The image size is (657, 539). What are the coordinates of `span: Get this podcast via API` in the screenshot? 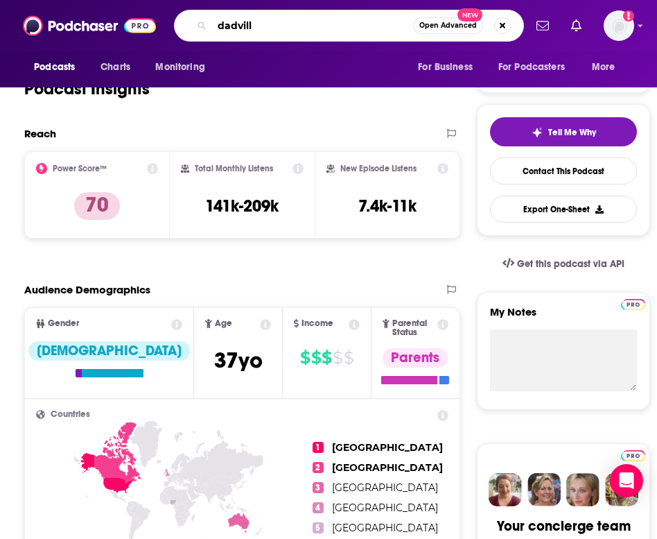 It's located at (571, 263).